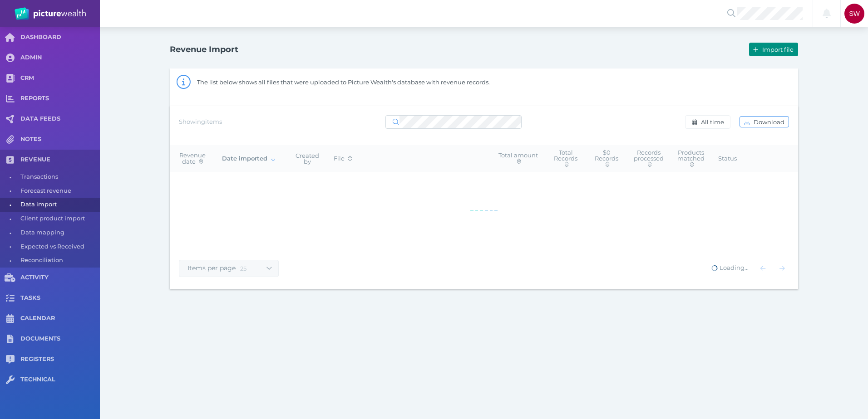 The height and width of the screenshot is (419, 868). I want to click on span: Total Records, so click(566, 158).